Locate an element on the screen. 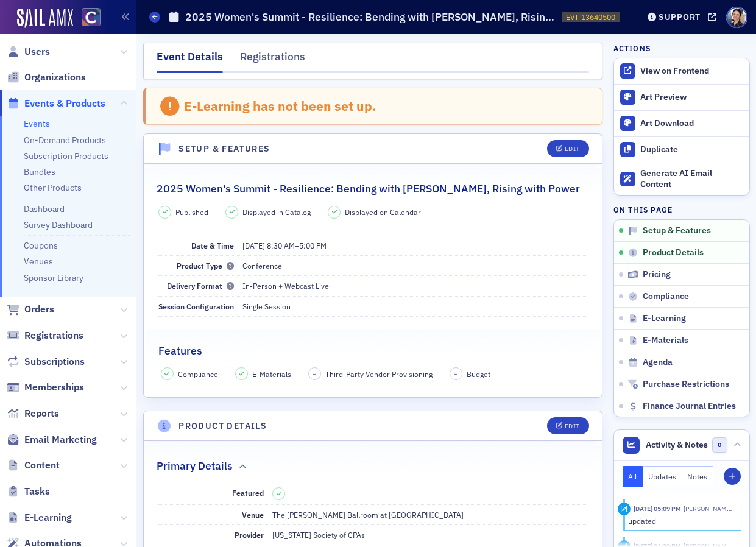 The image size is (756, 547). span: Displayed on Calendar is located at coordinates (383, 212).